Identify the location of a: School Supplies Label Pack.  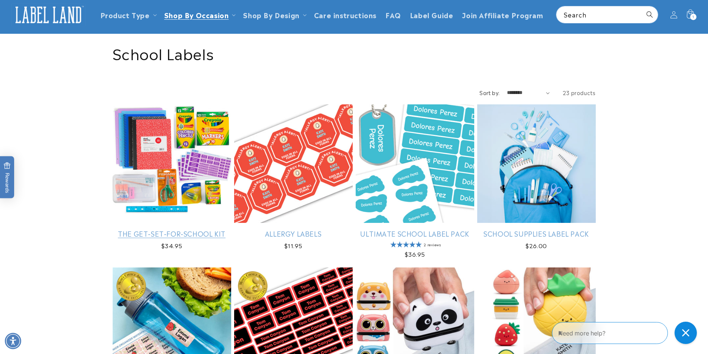
(536, 233).